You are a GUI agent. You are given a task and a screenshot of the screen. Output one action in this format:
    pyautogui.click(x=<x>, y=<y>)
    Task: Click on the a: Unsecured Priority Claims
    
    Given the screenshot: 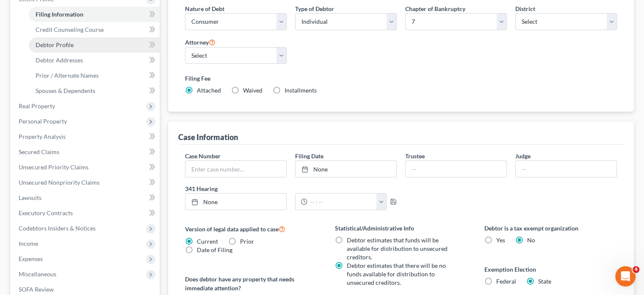 What is the action you would take?
    pyautogui.click(x=86, y=167)
    